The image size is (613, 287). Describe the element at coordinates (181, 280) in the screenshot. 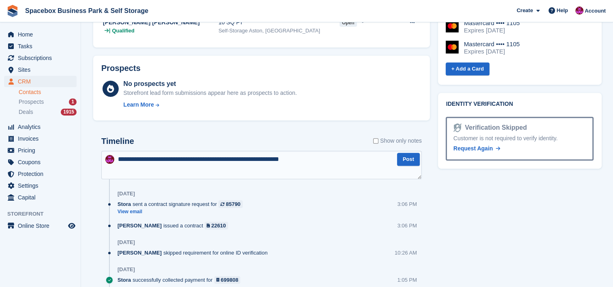

I see `div: successfully collected payment for` at that location.